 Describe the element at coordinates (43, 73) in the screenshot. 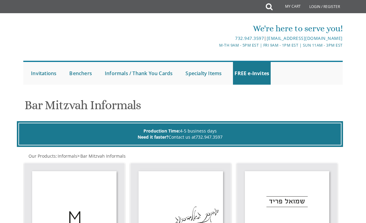

I see `a: Invitations` at that location.